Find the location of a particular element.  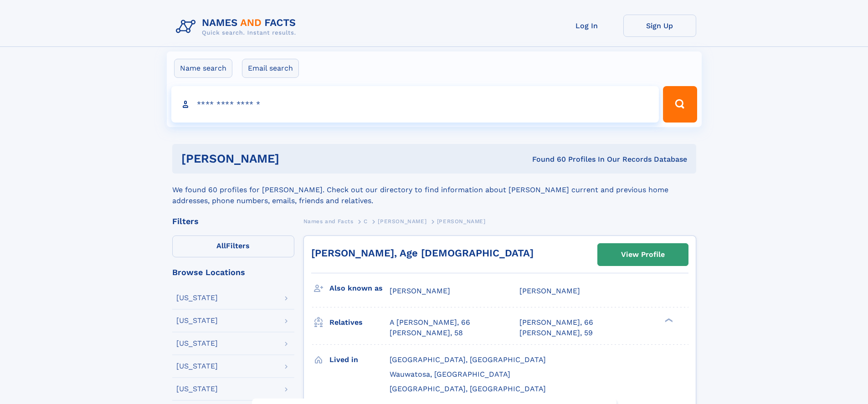

span: C is located at coordinates (365, 222).